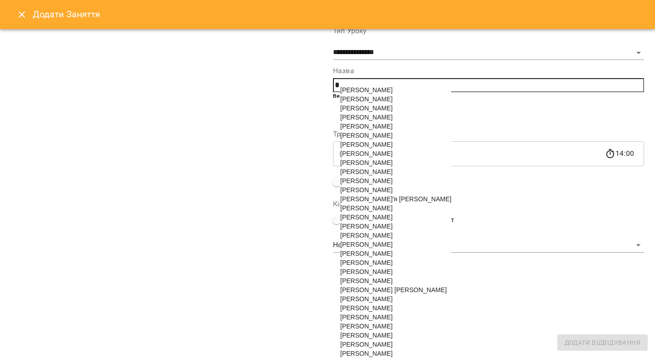  What do you see at coordinates (488, 204) in the screenshot?
I see `label: Кімната` at bounding box center [488, 204].